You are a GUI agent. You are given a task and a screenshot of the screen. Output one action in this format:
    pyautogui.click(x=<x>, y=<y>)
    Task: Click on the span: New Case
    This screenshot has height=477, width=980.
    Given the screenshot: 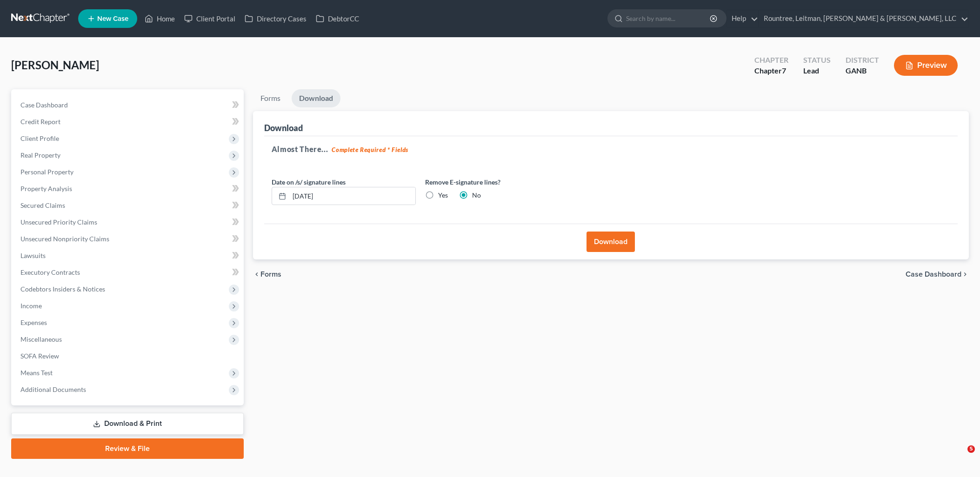 What is the action you would take?
    pyautogui.click(x=113, y=19)
    